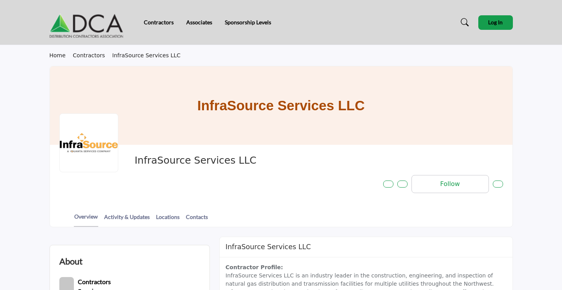 The width and height of the screenshot is (562, 290). I want to click on button: Log In, so click(495, 22).